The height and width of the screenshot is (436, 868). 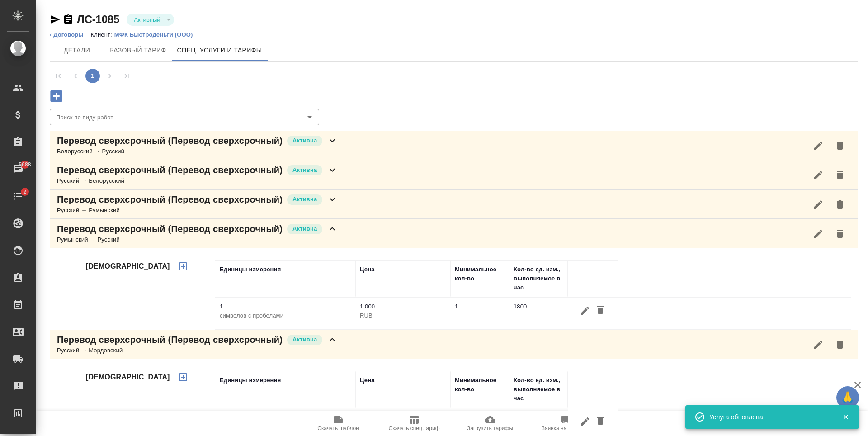 I want to click on a: ЛС-1085, so click(x=98, y=19).